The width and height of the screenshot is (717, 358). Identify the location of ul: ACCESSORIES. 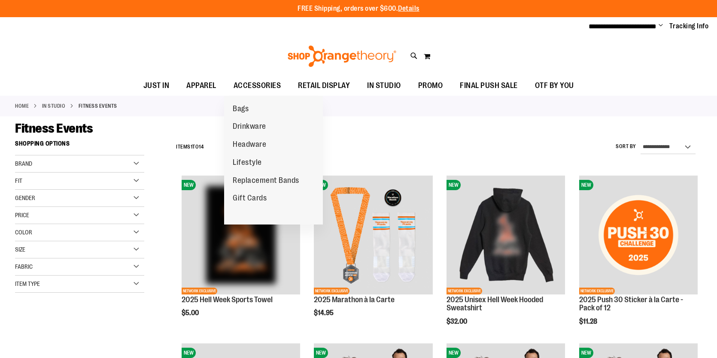
(274, 160).